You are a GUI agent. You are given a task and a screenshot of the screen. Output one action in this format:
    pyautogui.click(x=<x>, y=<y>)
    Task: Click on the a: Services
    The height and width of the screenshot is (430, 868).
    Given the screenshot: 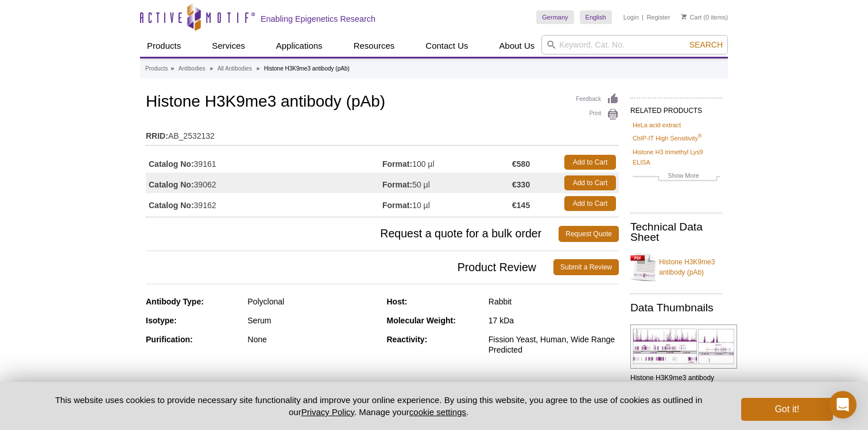 What is the action you would take?
    pyautogui.click(x=229, y=46)
    